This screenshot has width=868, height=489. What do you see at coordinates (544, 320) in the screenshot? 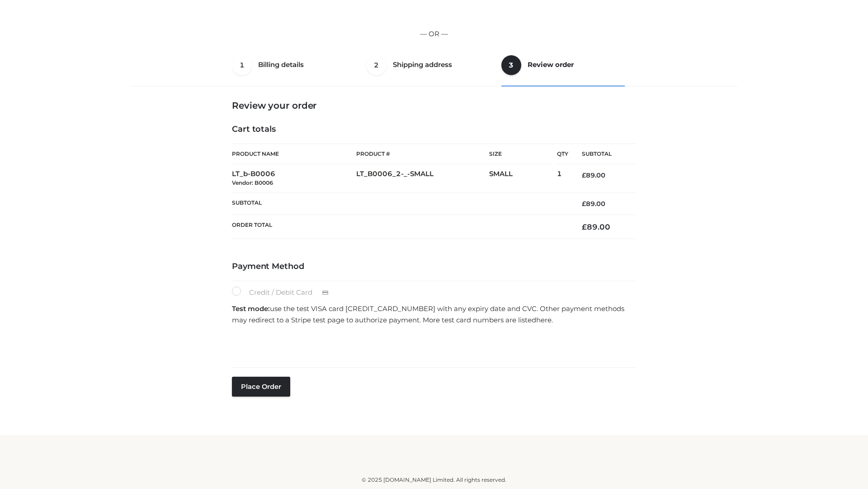
I see `a: here` at bounding box center [544, 320].